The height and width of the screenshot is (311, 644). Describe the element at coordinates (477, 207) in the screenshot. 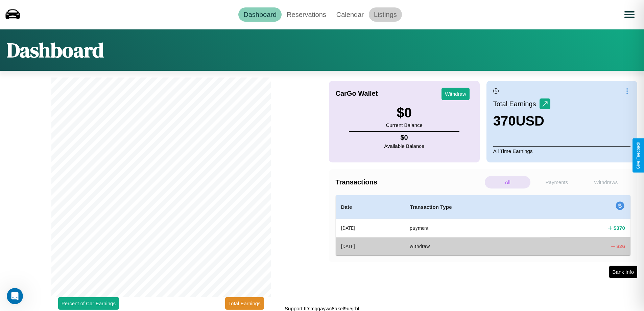

I see `h4: Transaction Type` at that location.